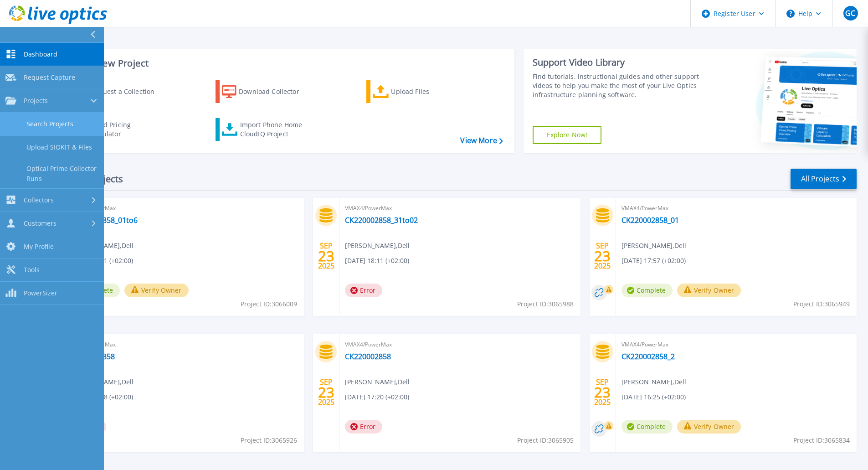 This screenshot has width=868, height=470. Describe the element at coordinates (115, 92) in the screenshot. I see `a: Request a Collection` at that location.